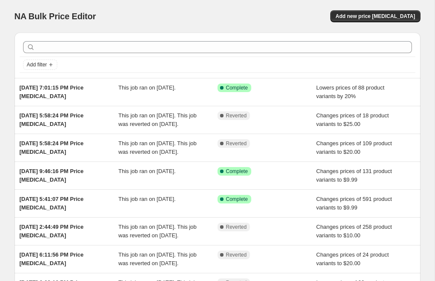 The image size is (435, 281). I want to click on span: Changes prices of 131 product variants to $9.99, so click(354, 175).